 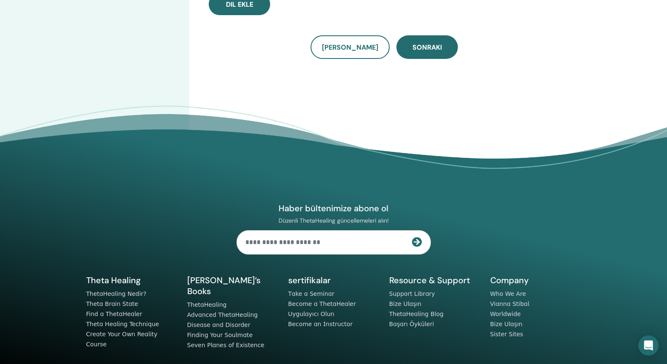 What do you see at coordinates (507, 334) in the screenshot?
I see `a: Sister Sites` at bounding box center [507, 334].